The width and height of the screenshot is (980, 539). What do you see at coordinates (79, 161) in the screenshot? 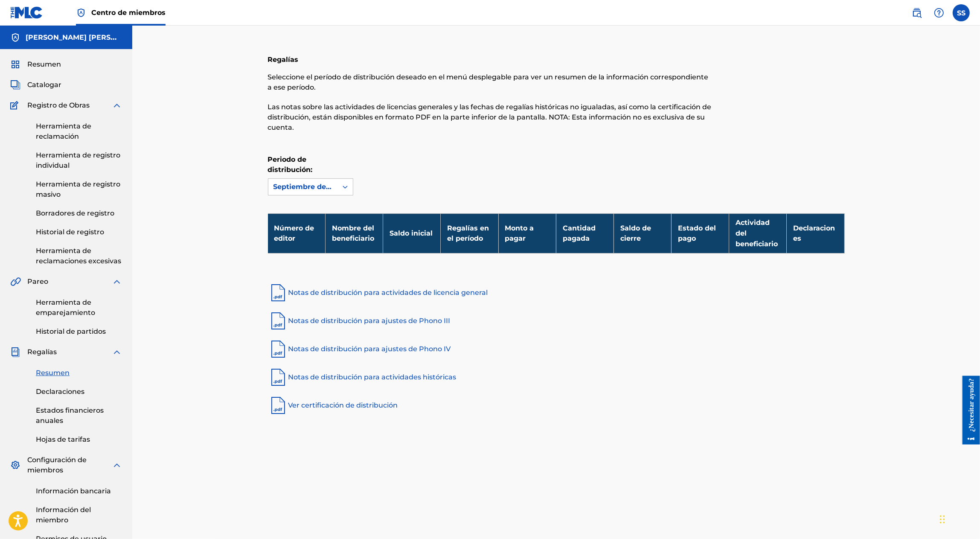
I see `a: Herramienta de registro individual` at bounding box center [79, 161].